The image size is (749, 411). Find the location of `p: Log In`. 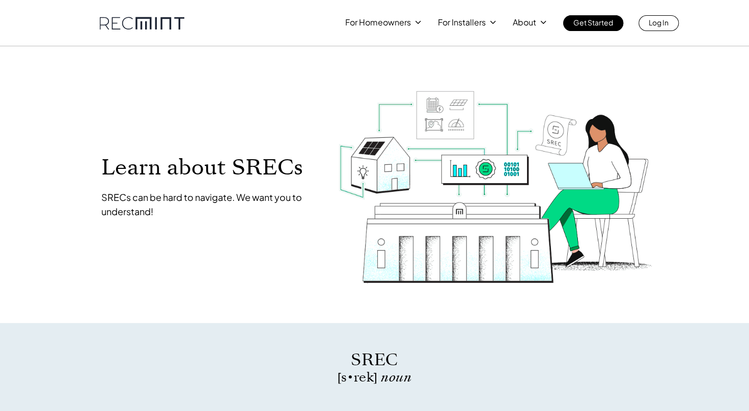

p: Log In is located at coordinates (658, 22).